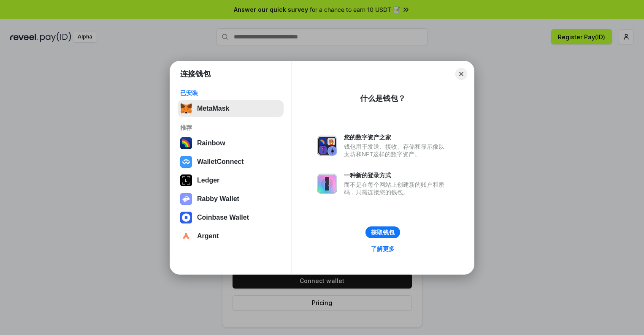 This screenshot has width=644, height=335. I want to click on div: 什么是钱包？, so click(383, 99).